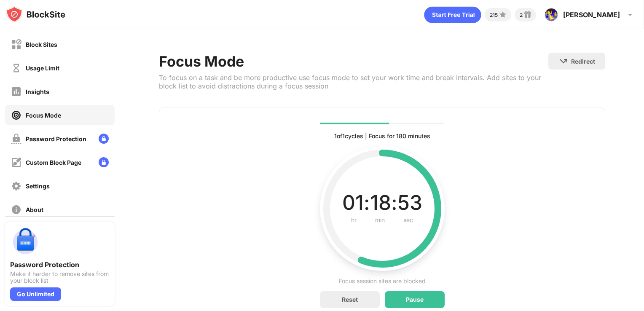  Describe the element at coordinates (43, 68) in the screenshot. I see `div: Usage Limit` at that location.